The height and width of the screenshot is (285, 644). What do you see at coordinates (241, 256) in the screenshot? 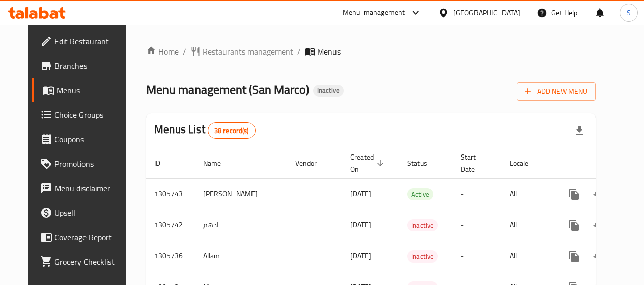
I see `td: Allam` at bounding box center [241, 256].